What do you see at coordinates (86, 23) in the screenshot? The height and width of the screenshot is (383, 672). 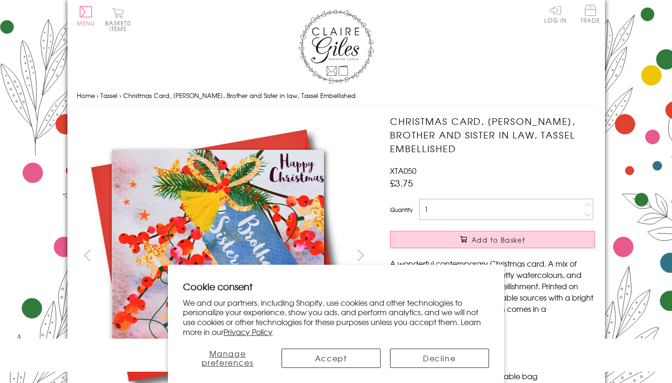 I see `span: Menu` at bounding box center [86, 23].